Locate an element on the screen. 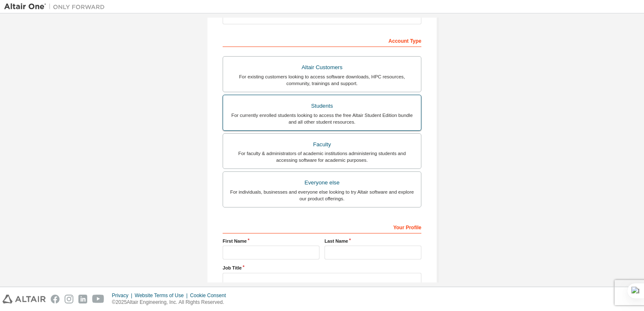 This screenshot has height=311, width=644. div: Students is located at coordinates (322, 106).